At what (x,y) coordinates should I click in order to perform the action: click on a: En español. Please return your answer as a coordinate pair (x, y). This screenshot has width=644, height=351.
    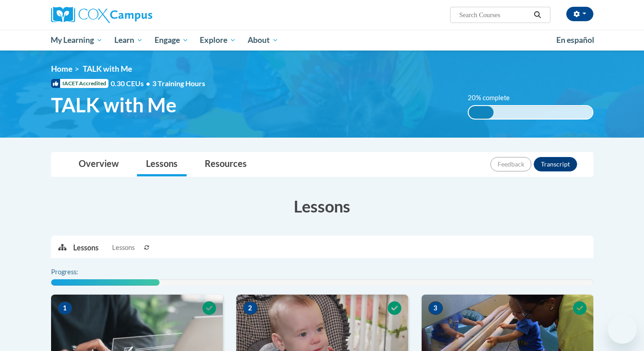
    Looking at the image, I should click on (575, 40).